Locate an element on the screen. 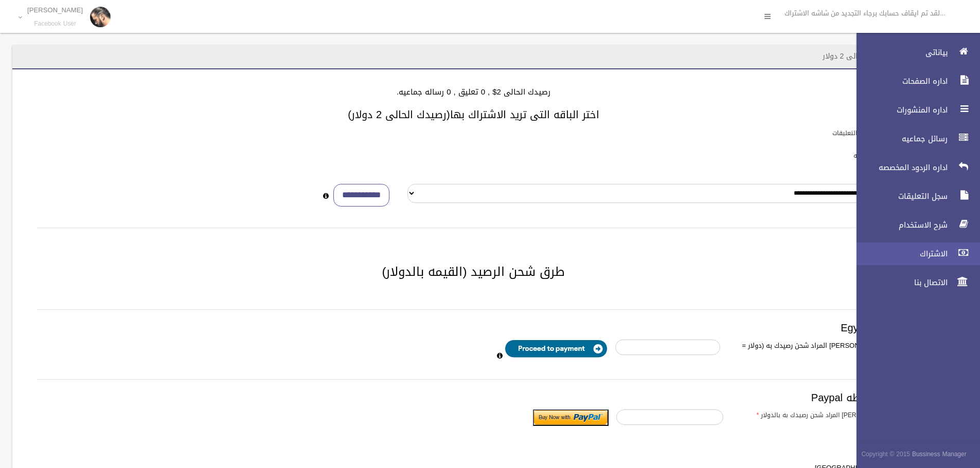 The image size is (980, 468). label: باقات الرد الالى على التعليقات is located at coordinates (873, 133).